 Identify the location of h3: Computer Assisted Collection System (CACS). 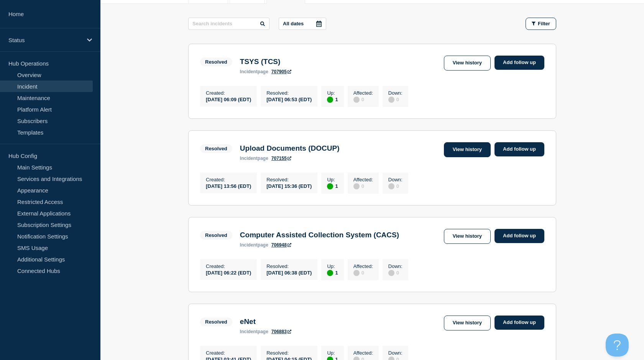
(319, 235).